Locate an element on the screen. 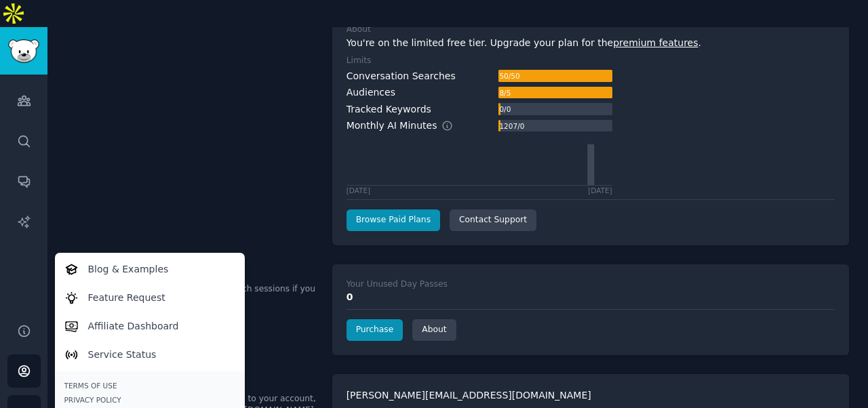 The image size is (868, 408). a: Privacy Policy is located at coordinates (150, 400).